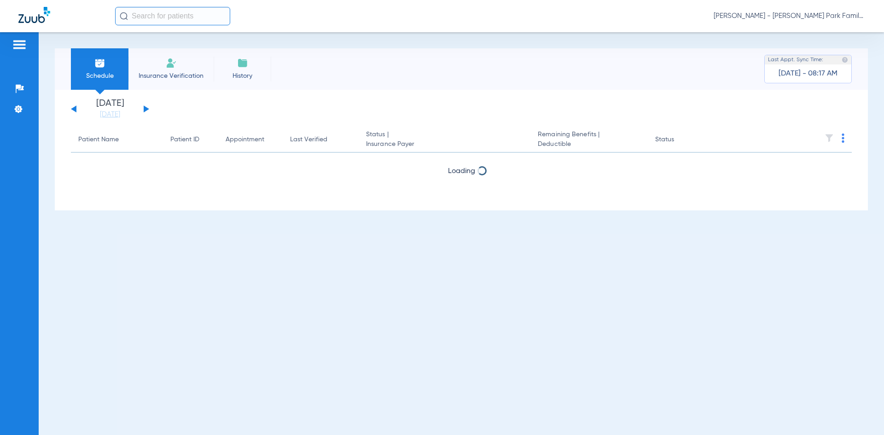 This screenshot has width=884, height=435. What do you see at coordinates (589, 140) in the screenshot?
I see `th: Remaining Benefits |` at bounding box center [589, 140].